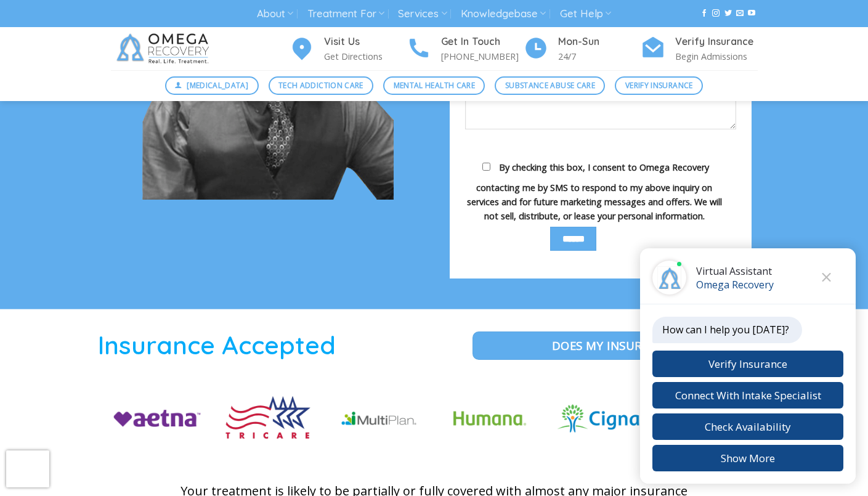  I want to click on a: Follow on Twitter, so click(728, 14).